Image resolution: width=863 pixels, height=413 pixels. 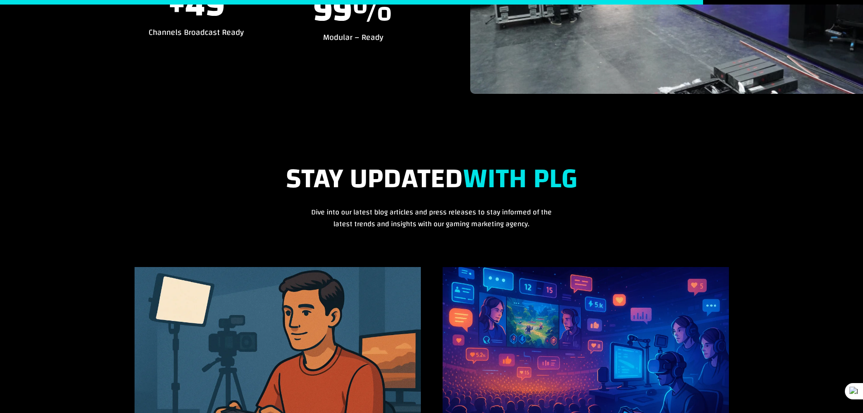 I want to click on p: Channels Broadcast Ready, so click(x=197, y=33).